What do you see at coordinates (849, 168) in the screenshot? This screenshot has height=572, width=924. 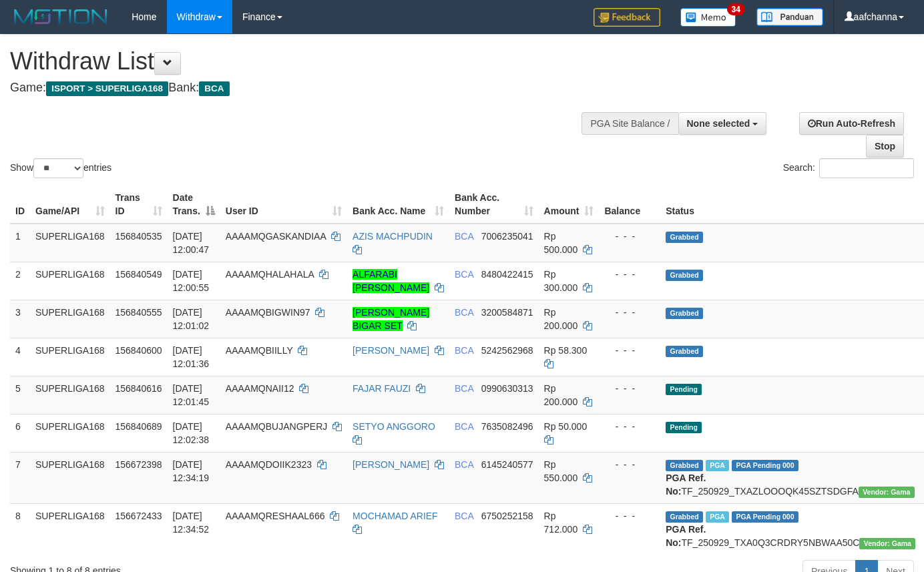 I see `label: Search:` at bounding box center [849, 168].